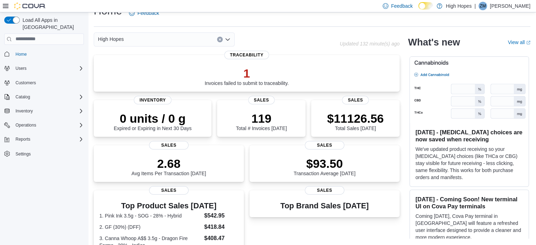  What do you see at coordinates (355, 118) in the screenshot?
I see `p: $11126.56` at bounding box center [355, 118].